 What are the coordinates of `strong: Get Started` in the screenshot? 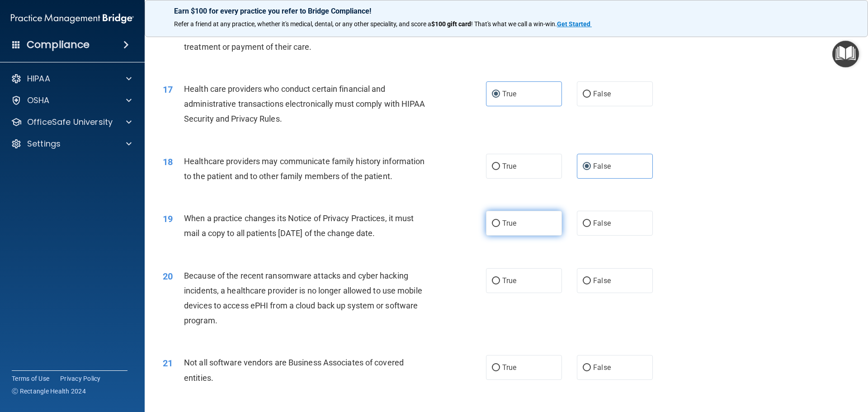 It's located at (574, 24).